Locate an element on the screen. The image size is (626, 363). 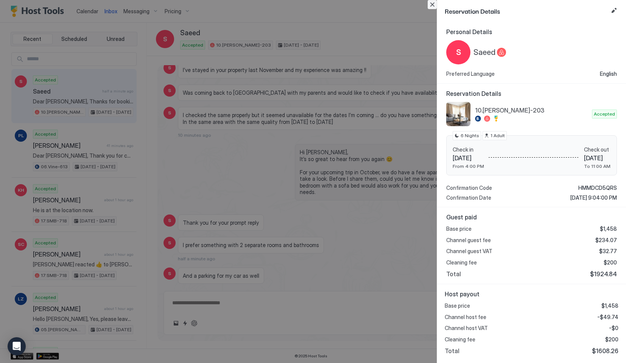
span: Channel host VAT is located at coordinates (466, 328).